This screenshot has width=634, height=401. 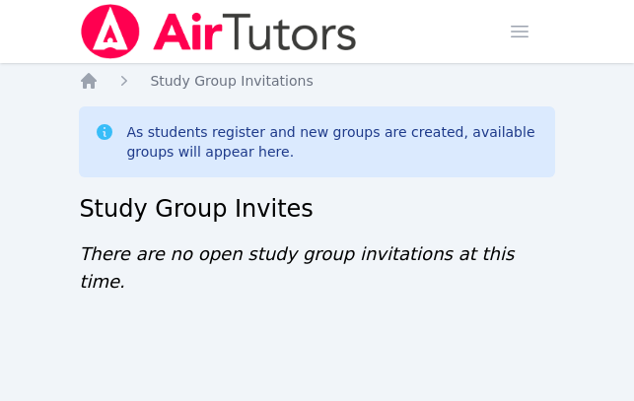 What do you see at coordinates (296, 267) in the screenshot?
I see `span: There are no open study group invitations at this time.` at bounding box center [296, 267].